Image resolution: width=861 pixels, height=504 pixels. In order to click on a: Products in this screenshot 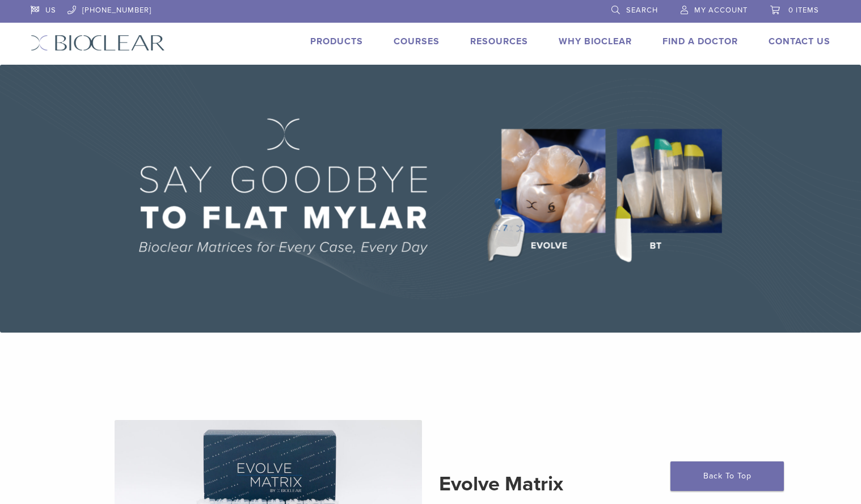, I will do `click(336, 41)`.